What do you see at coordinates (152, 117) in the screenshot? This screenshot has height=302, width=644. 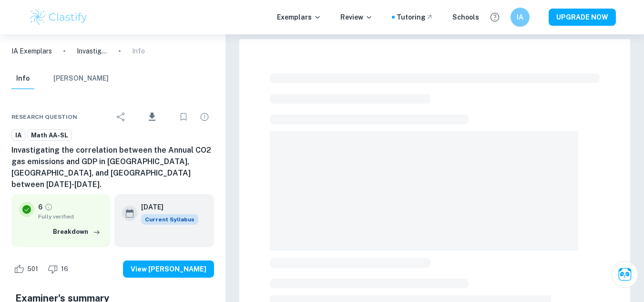 I see `div: Download` at bounding box center [152, 117].